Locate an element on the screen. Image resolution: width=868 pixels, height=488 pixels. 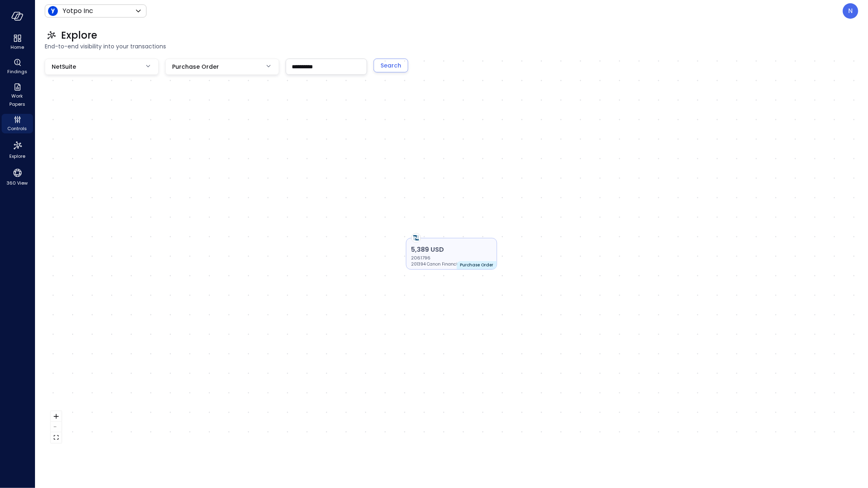
span: End-to-end visibility into your transactions is located at coordinates (451, 46).